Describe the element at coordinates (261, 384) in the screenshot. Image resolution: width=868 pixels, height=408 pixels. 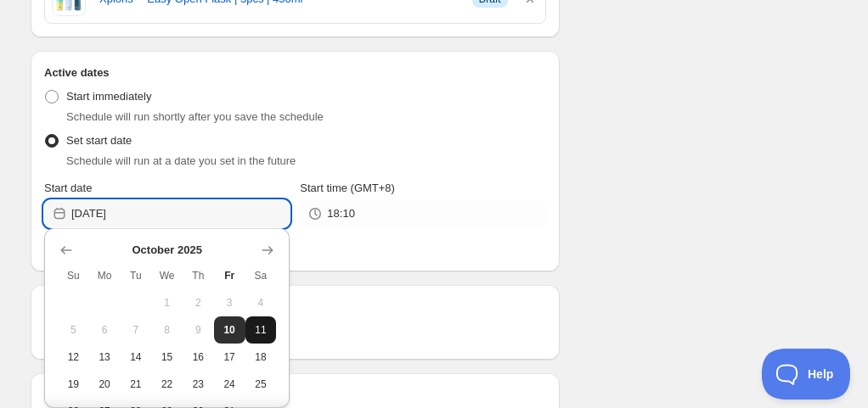
I see `span: 25` at that location.